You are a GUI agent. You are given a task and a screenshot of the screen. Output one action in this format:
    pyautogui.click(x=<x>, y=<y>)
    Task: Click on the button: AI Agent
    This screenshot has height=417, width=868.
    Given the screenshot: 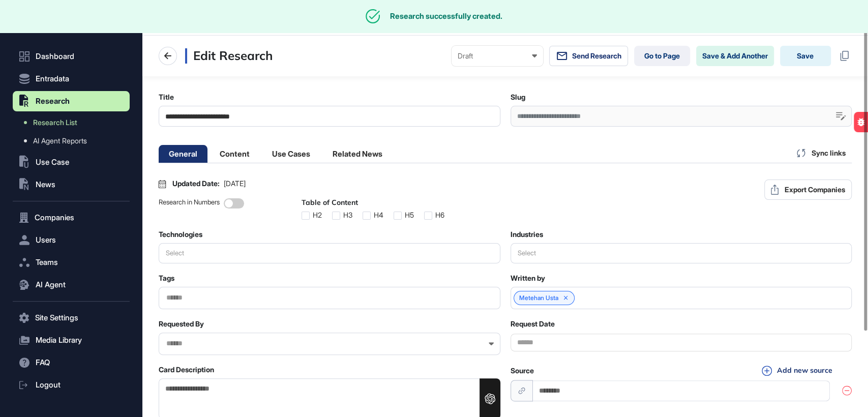 What is the action you would take?
    pyautogui.click(x=71, y=285)
    